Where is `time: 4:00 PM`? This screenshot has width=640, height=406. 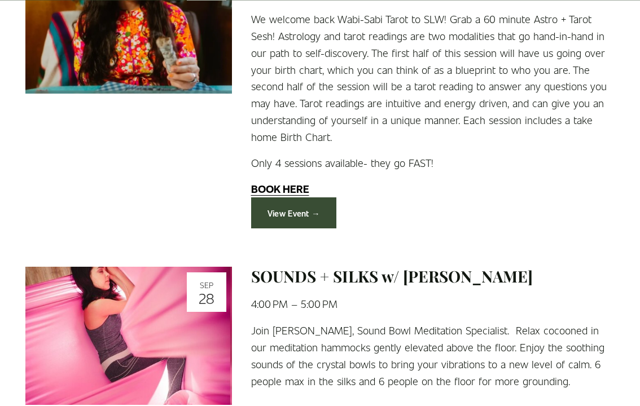
time: 4:00 PM is located at coordinates (269, 304).